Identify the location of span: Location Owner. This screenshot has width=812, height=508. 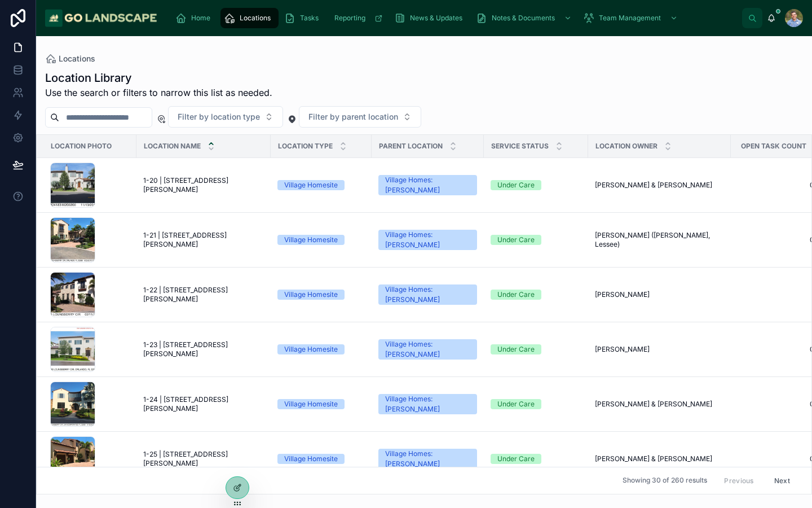
(627, 146).